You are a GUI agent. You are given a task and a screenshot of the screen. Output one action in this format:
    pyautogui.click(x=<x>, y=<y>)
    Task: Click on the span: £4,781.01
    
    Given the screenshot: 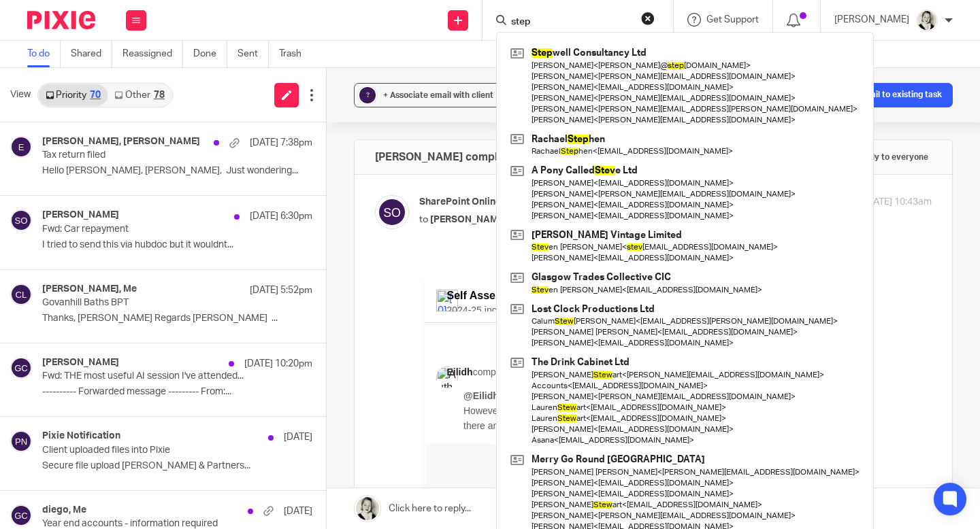 What is the action you would take?
    pyautogui.click(x=230, y=212)
    